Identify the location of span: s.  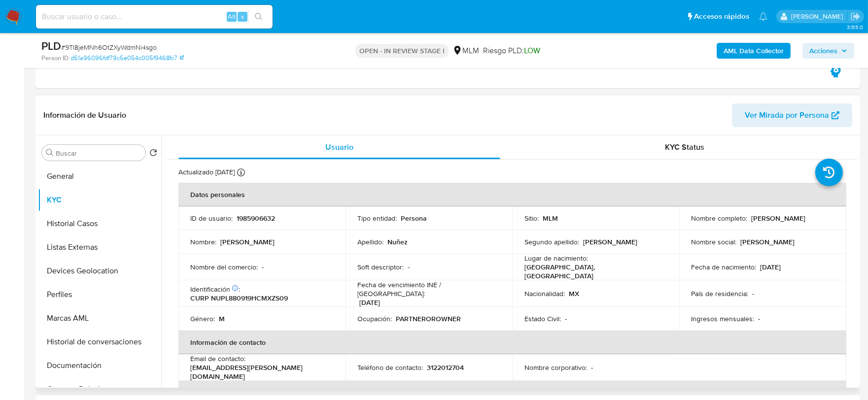
(242, 17).